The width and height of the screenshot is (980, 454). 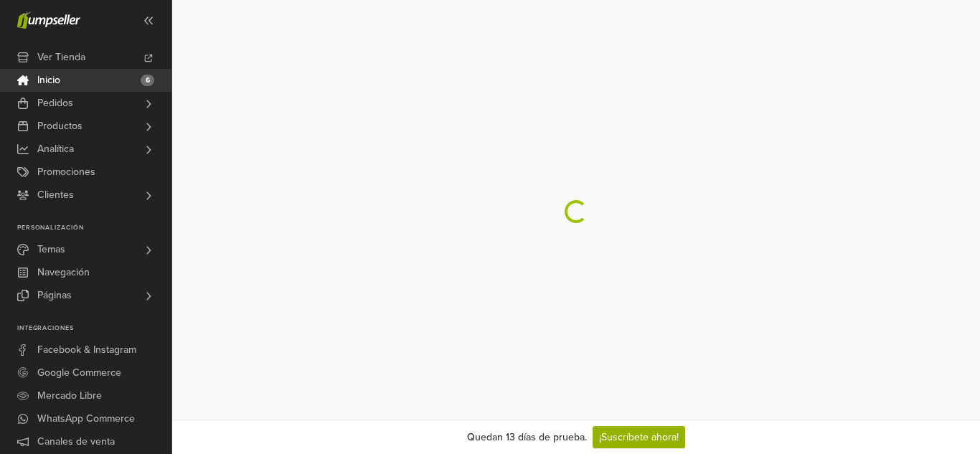 What do you see at coordinates (55, 149) in the screenshot?
I see `span: Analítica` at bounding box center [55, 149].